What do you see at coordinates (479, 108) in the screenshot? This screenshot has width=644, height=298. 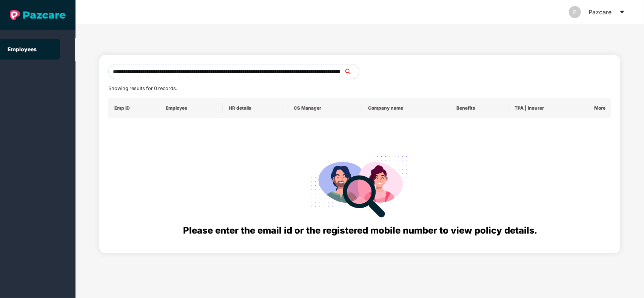 I see `th: Benefits` at bounding box center [479, 108].